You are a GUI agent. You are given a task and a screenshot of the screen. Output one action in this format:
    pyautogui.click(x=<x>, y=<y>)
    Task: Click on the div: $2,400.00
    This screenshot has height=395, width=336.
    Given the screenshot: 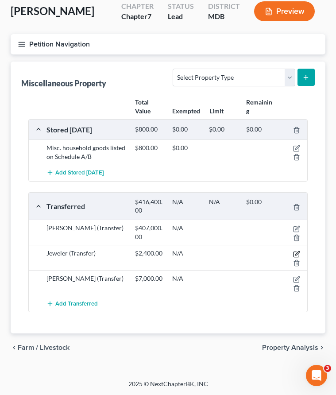 What is the action you would take?
    pyautogui.click(x=149, y=253)
    